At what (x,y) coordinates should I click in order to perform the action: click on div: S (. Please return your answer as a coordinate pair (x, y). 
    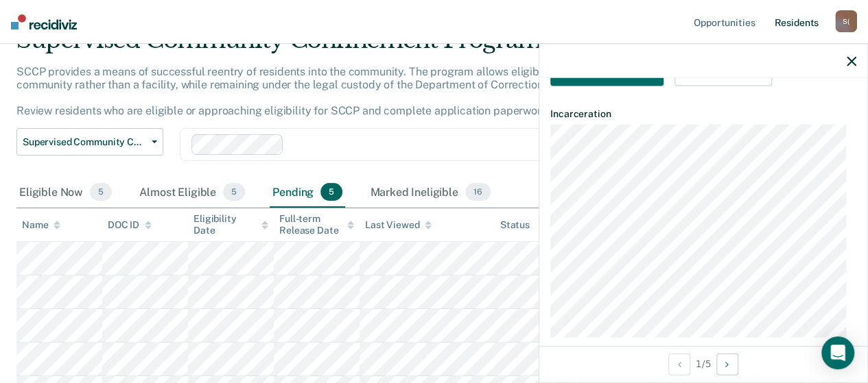
    Looking at the image, I should click on (846, 21).